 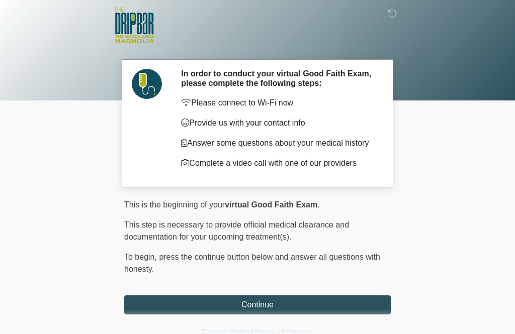 What do you see at coordinates (147, 84) in the screenshot?
I see `img: Agent Avatar` at bounding box center [147, 84].